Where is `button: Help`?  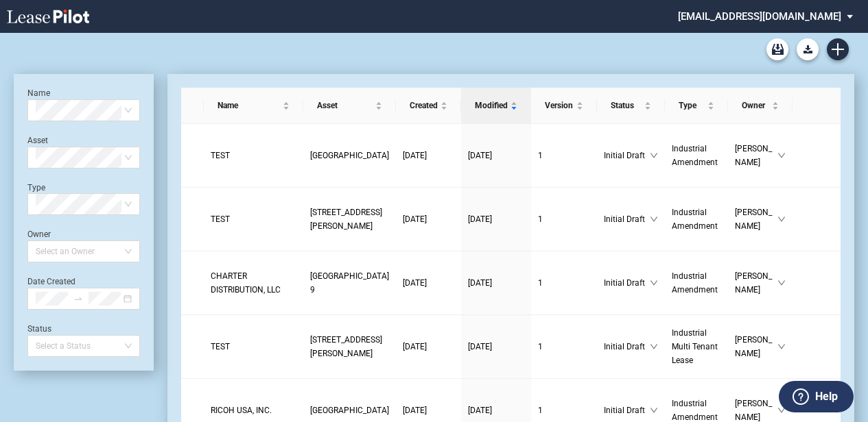 button: Help is located at coordinates (816, 397).